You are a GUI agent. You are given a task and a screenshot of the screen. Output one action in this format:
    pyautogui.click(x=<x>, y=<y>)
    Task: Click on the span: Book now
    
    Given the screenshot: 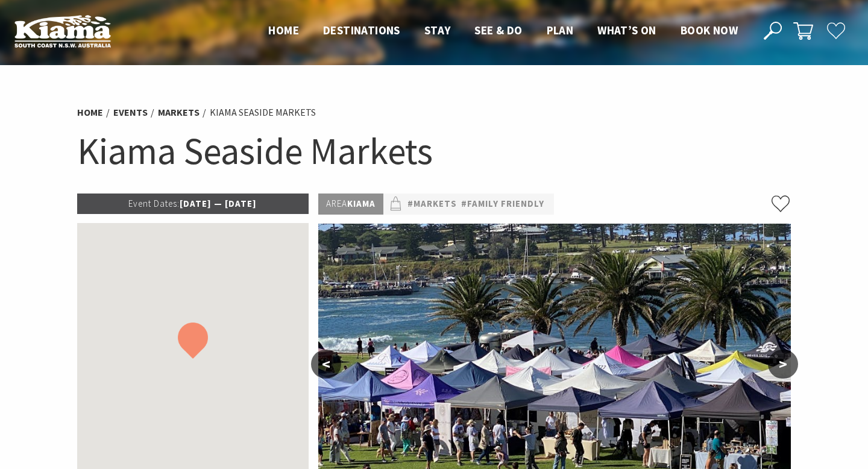 What is the action you would take?
    pyautogui.click(x=708, y=30)
    